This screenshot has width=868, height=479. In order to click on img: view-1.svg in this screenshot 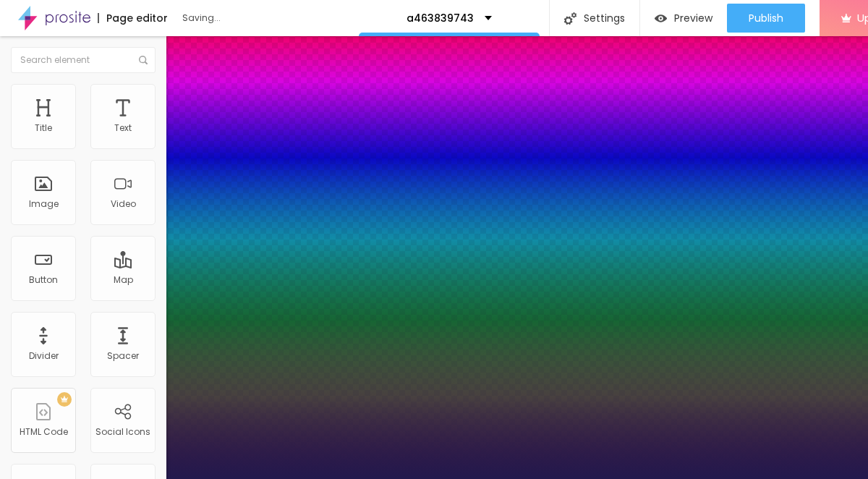, I will do `click(660, 18)`.